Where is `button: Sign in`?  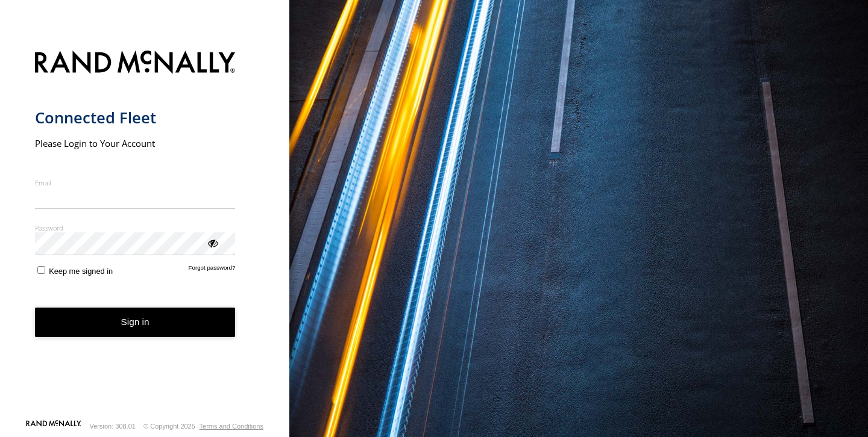 button: Sign in is located at coordinates (135, 322).